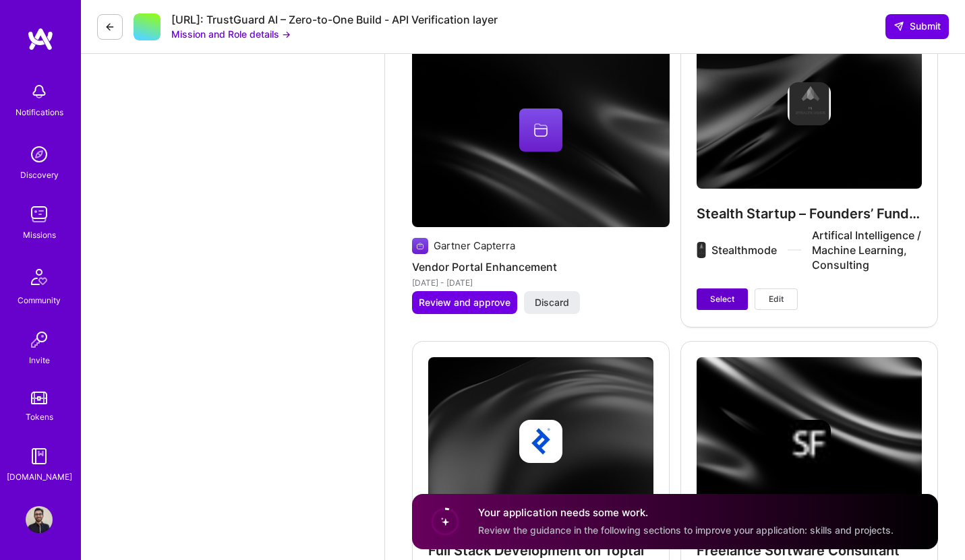 The image size is (965, 560). What do you see at coordinates (899, 26) in the screenshot?
I see `i: icon SendLight` at bounding box center [899, 26].